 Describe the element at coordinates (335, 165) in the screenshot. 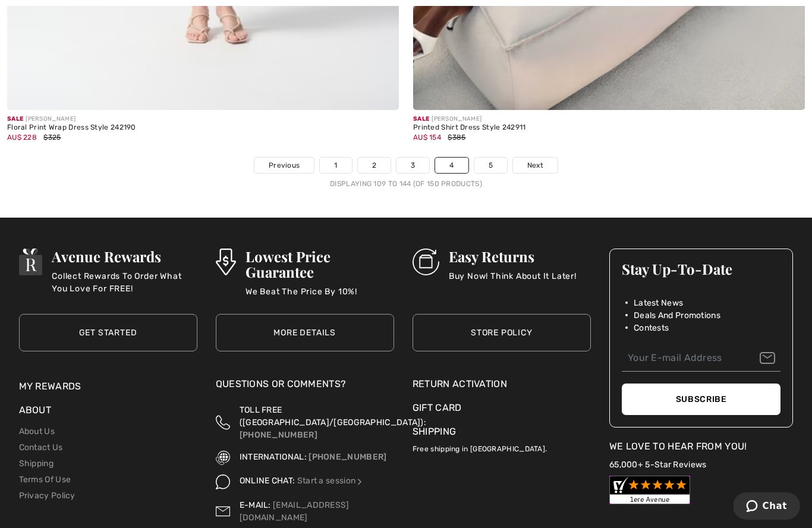

I see `a: 1` at that location.